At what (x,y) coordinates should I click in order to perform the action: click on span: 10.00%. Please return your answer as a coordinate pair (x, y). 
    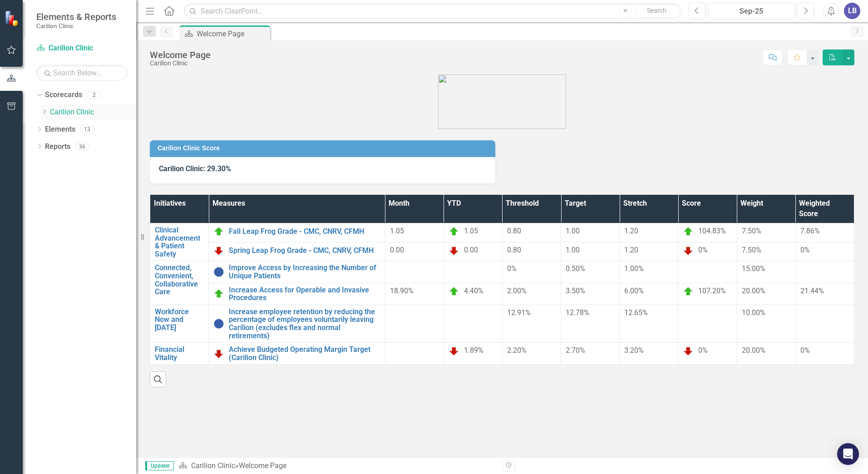
    Looking at the image, I should click on (754, 312).